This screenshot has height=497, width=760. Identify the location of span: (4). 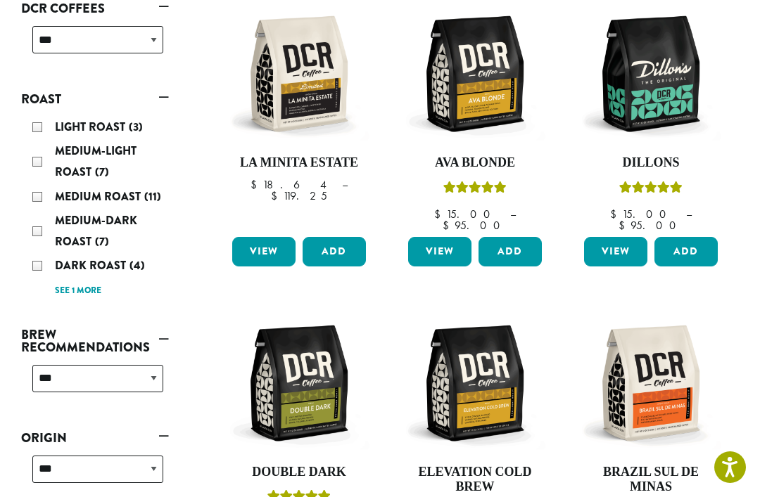
(137, 265).